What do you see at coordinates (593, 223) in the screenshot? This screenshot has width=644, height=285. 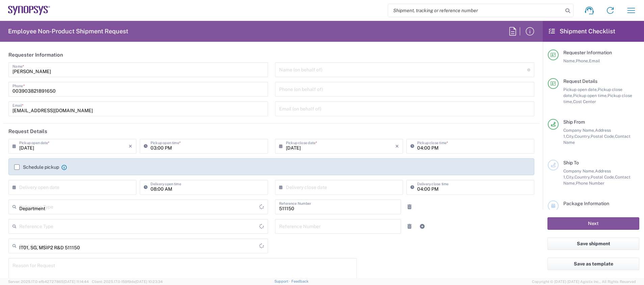 I see `button: Next` at bounding box center [593, 223].